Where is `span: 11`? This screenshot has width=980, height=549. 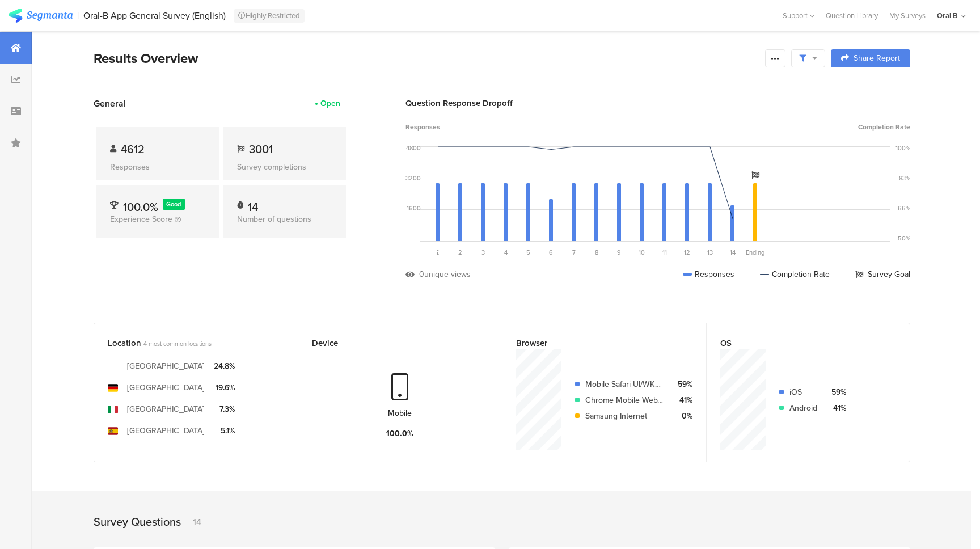
span: 11 is located at coordinates (665, 252).